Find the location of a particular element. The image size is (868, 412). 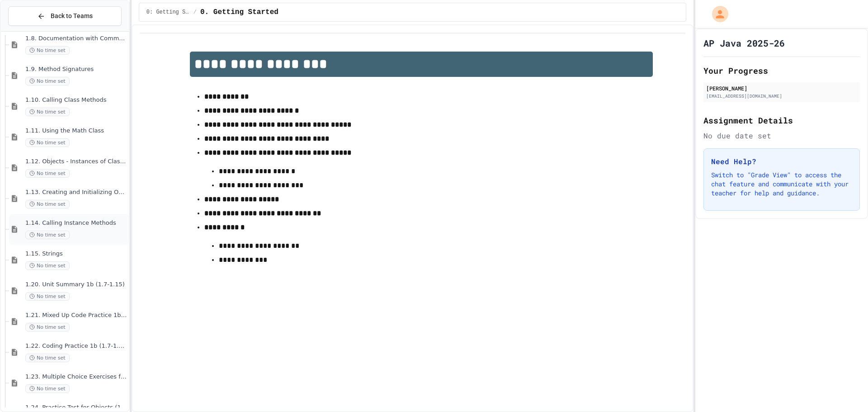

button: Back to Teams is located at coordinates (65, 16).